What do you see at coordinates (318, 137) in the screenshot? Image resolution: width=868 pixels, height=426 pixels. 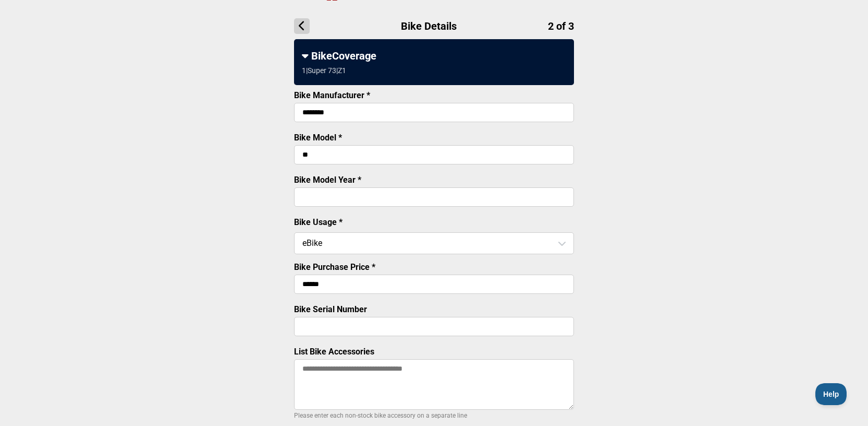 I see `label: Bike Model *` at bounding box center [318, 137].